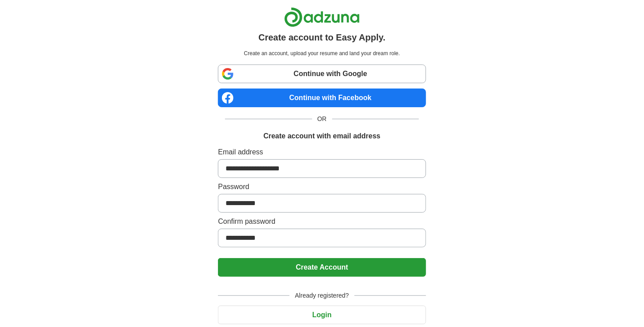 The width and height of the screenshot is (644, 327). I want to click on span: Already registered?, so click(322, 295).